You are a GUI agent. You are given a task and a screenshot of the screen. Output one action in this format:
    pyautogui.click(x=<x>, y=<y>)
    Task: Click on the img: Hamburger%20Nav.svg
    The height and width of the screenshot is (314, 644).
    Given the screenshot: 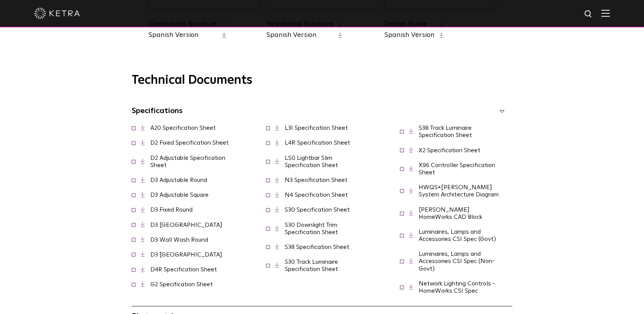 What is the action you would take?
    pyautogui.click(x=606, y=13)
    